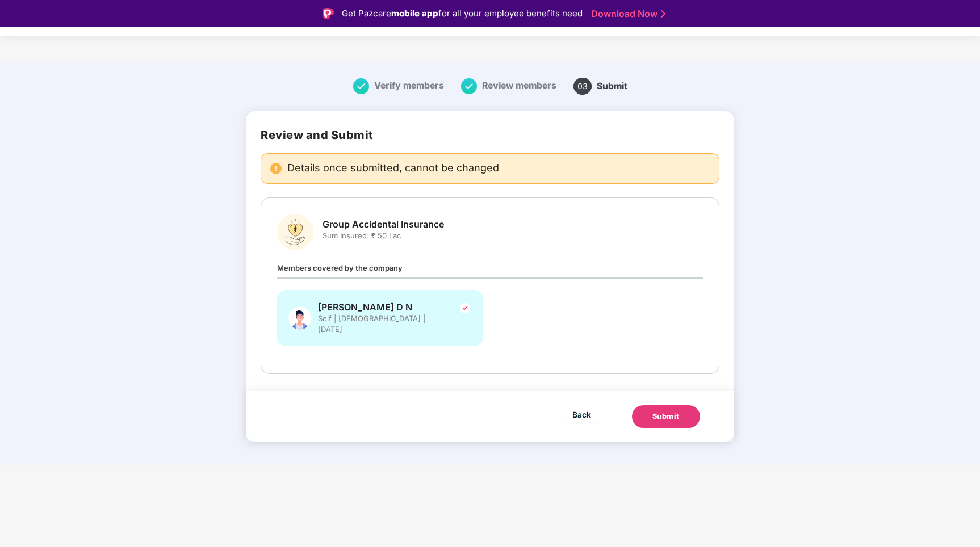 This screenshot has height=547, width=980. I want to click on a: Download Now, so click(626, 14).